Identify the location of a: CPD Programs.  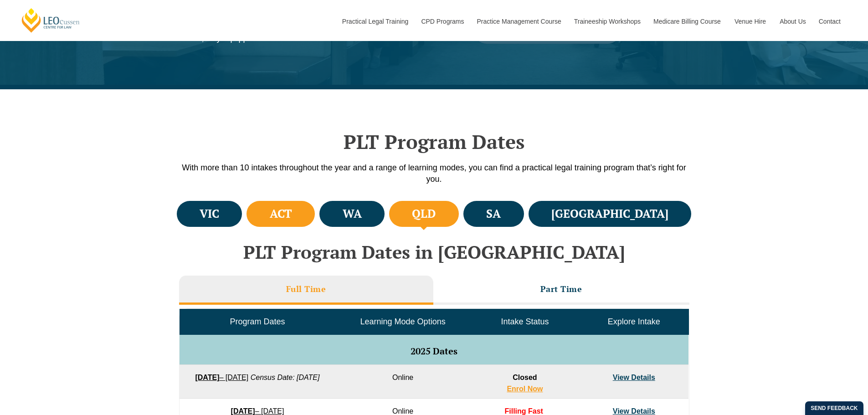
(442, 21).